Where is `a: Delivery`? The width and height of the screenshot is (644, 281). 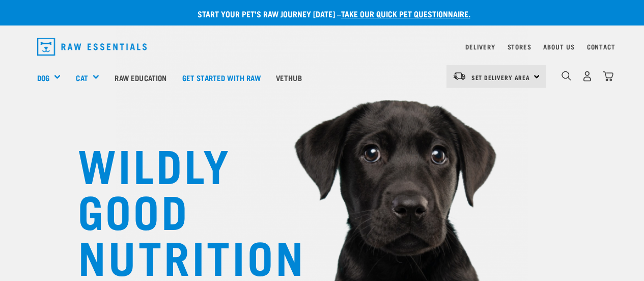 a: Delivery is located at coordinates (480, 46).